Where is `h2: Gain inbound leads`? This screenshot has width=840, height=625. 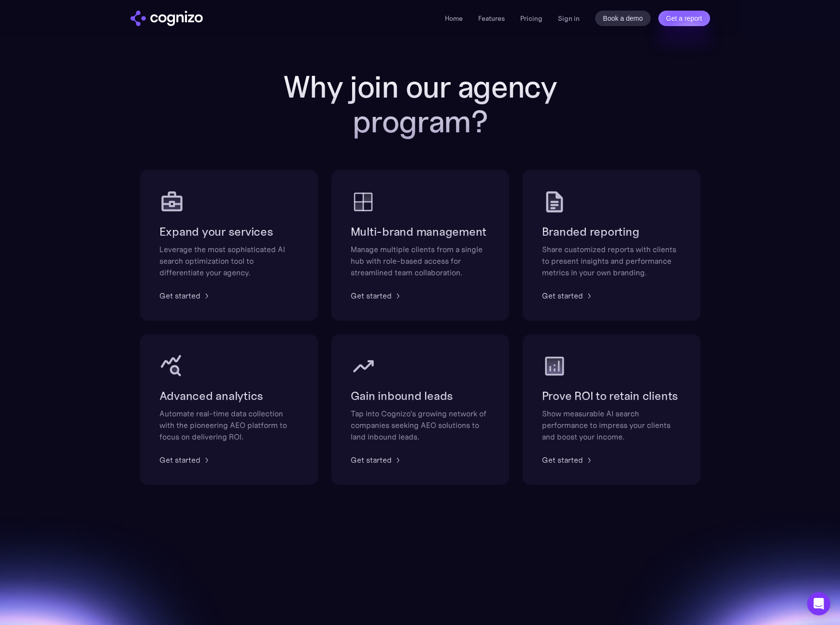
h2: Gain inbound leads is located at coordinates (420, 396).